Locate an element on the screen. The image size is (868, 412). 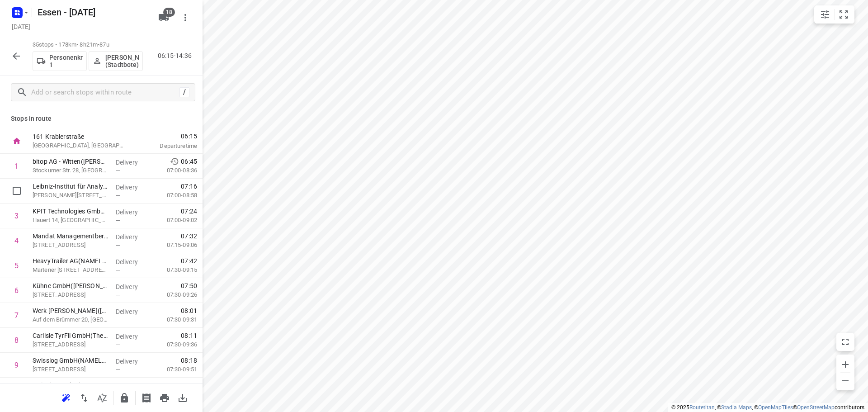
span: 07:50 is located at coordinates (189, 286).